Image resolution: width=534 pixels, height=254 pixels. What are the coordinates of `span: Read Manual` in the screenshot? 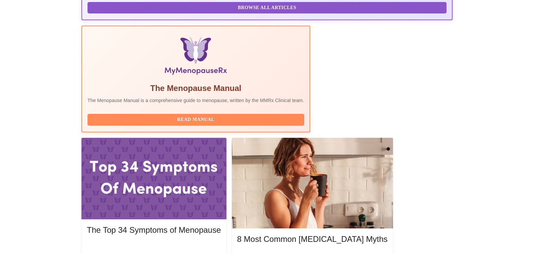 It's located at (196, 119).